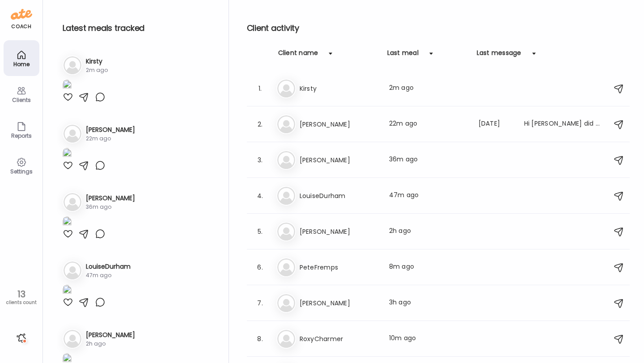  I want to click on div: 6., so click(260, 267).